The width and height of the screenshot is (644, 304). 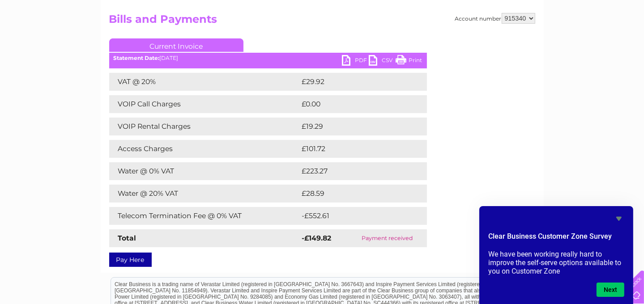 I want to click on td: VOIP Call Charges, so click(x=204, y=104).